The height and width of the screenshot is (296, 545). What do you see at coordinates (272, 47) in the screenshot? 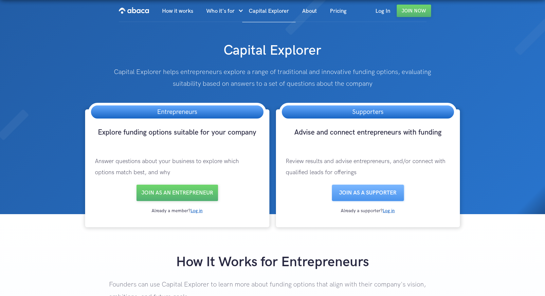
I see `h1: Capital Explorer` at bounding box center [272, 47].